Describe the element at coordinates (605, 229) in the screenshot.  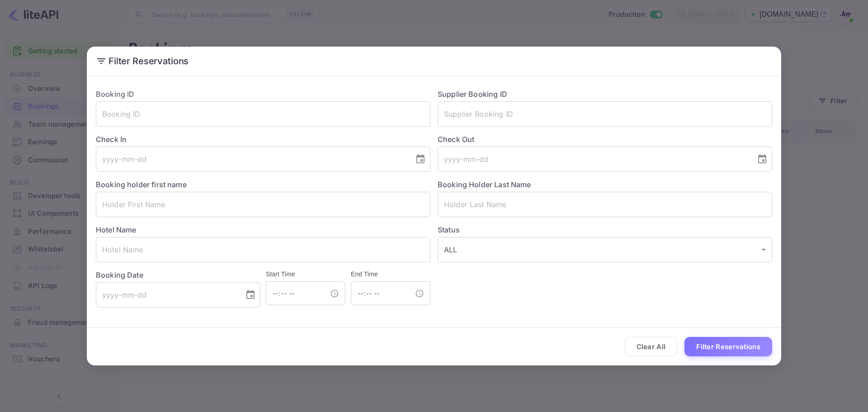
I see `label: Status` at that location.